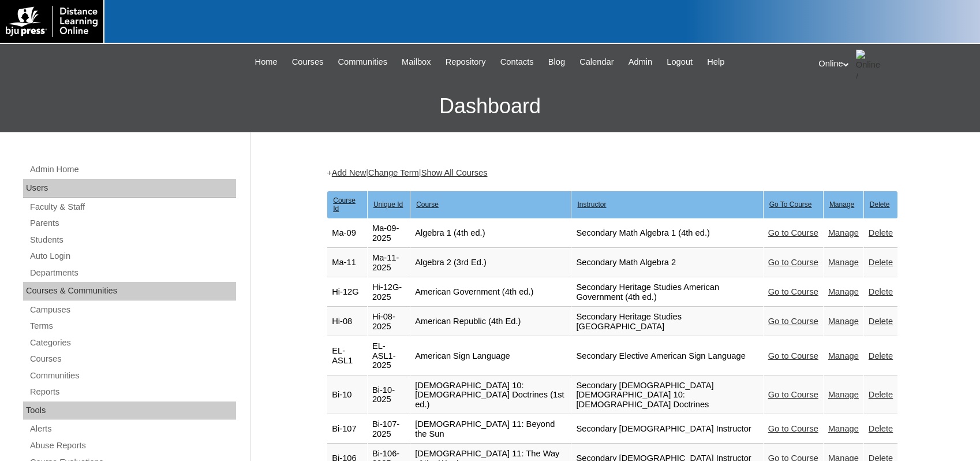 Image resolution: width=980 pixels, height=461 pixels. What do you see at coordinates (132, 429) in the screenshot?
I see `a: Alerts` at bounding box center [132, 429].